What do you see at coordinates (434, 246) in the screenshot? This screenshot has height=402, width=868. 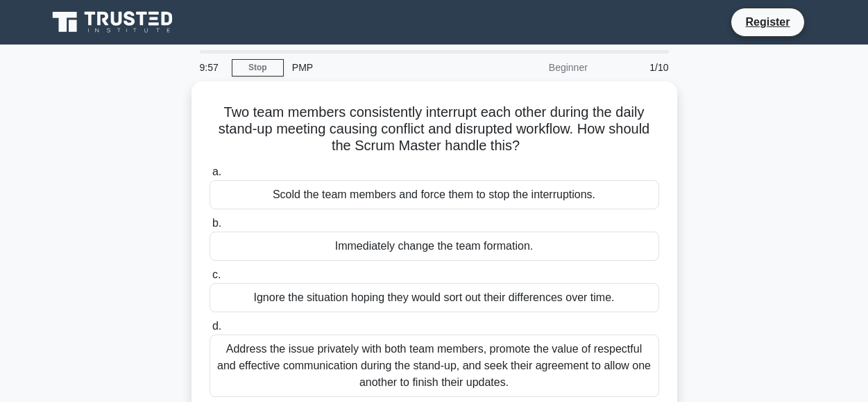 I see `div: Immediately change the team formation.` at bounding box center [434, 246].